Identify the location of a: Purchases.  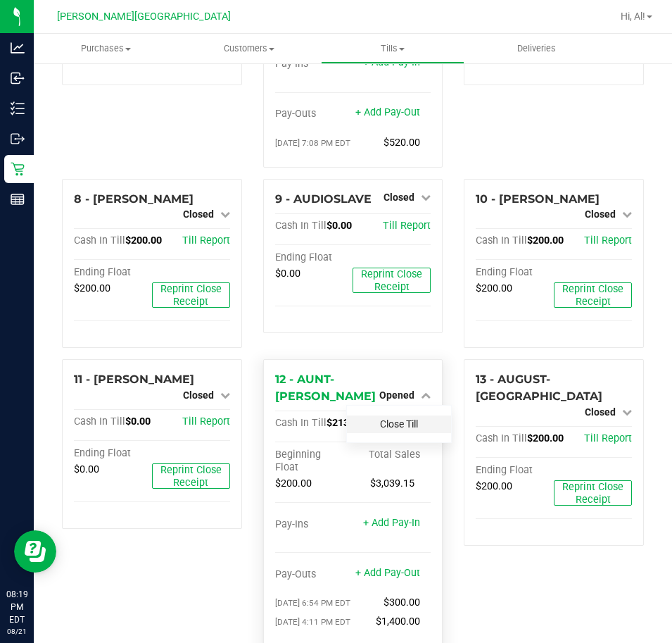
(106, 49).